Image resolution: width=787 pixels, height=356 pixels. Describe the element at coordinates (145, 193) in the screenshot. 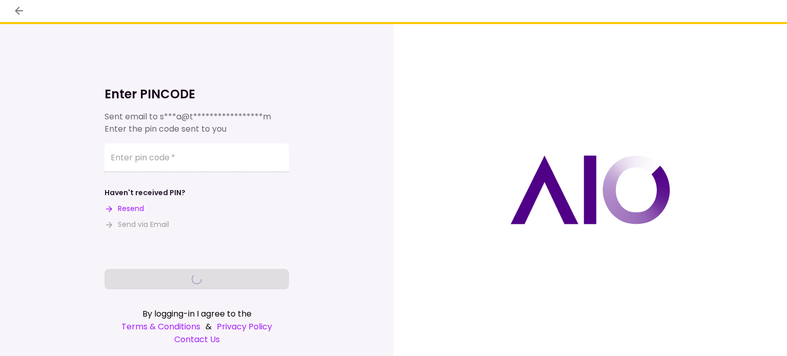

I see `div: Haven't received PIN?` at that location.